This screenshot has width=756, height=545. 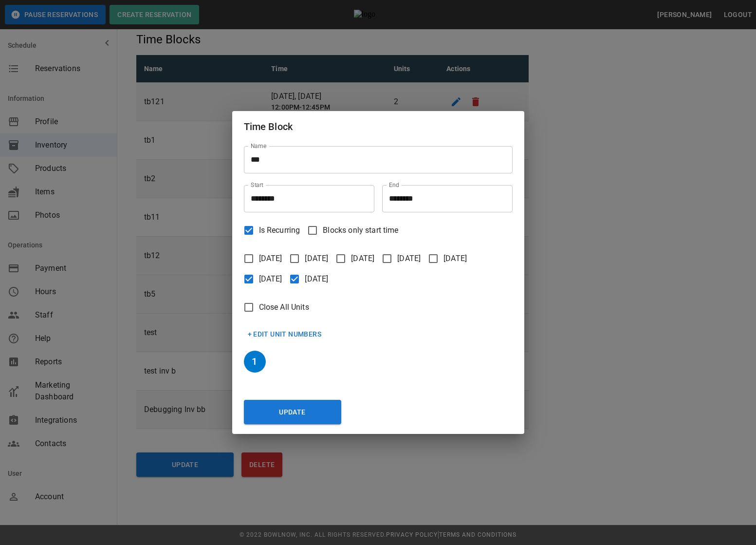 What do you see at coordinates (257, 184) in the screenshot?
I see `label: Start` at bounding box center [257, 184].